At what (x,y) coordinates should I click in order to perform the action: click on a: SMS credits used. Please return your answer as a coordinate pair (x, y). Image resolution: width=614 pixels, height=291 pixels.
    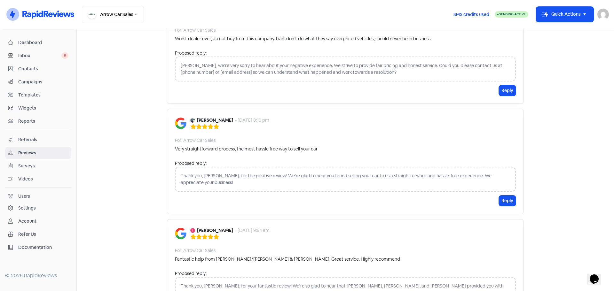
    Looking at the image, I should click on (471, 14).